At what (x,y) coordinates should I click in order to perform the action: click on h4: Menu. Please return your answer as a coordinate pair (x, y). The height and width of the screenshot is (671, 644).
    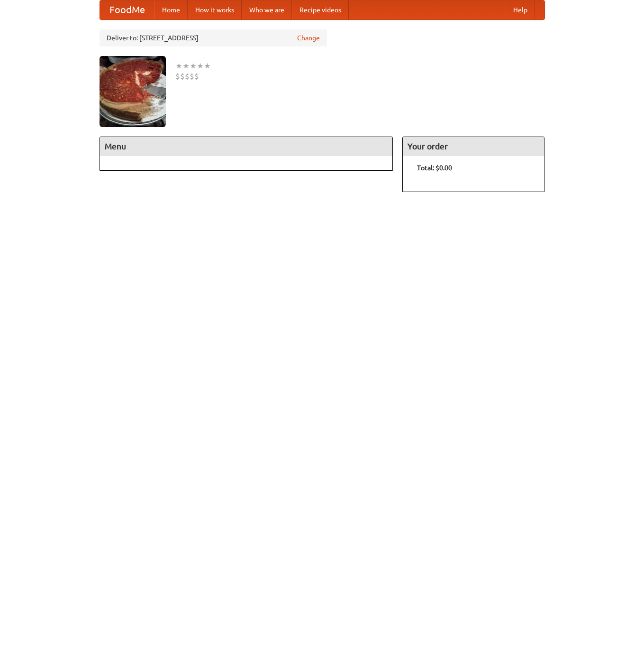
    Looking at the image, I should click on (246, 146).